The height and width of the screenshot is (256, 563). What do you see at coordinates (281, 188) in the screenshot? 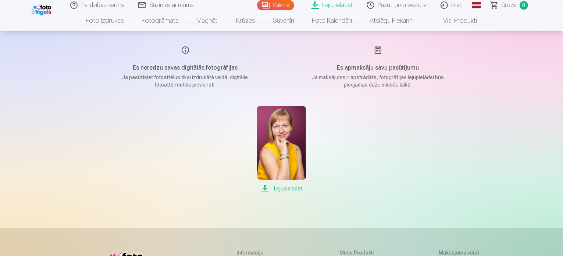
I see `span: Lejupielādēt` at bounding box center [281, 188].